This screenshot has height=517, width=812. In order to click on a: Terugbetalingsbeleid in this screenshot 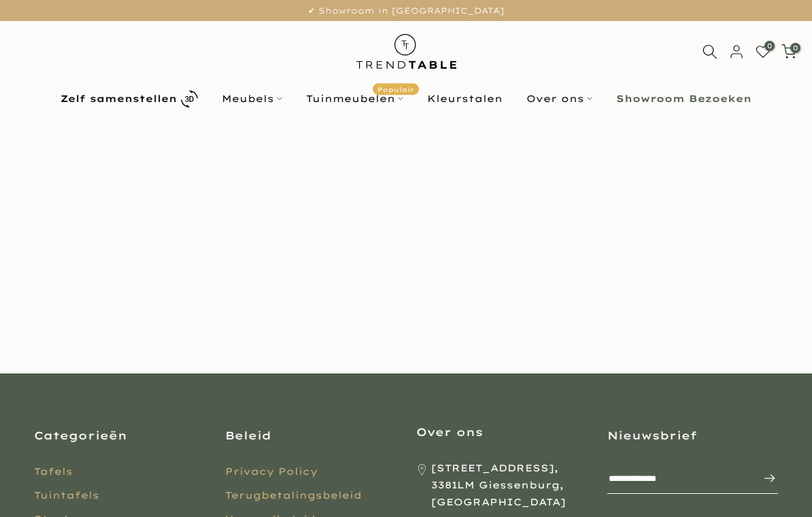, I will do `click(293, 495)`.